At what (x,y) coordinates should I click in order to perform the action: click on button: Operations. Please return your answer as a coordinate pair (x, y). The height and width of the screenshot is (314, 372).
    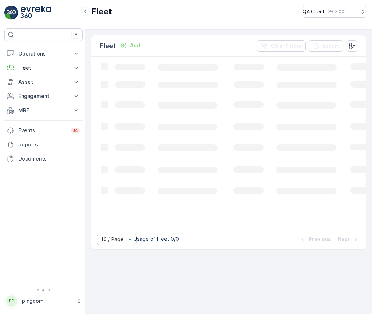
    Looking at the image, I should click on (43, 54).